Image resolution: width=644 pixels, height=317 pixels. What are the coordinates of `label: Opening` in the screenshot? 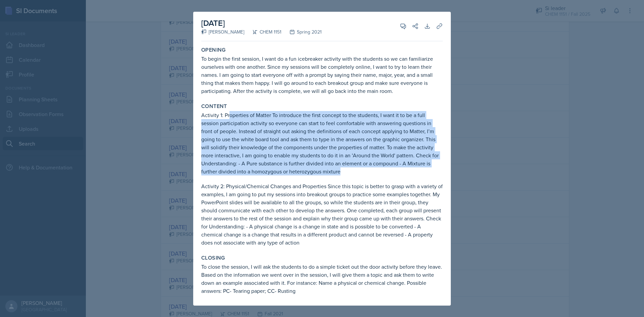 It's located at (213, 50).